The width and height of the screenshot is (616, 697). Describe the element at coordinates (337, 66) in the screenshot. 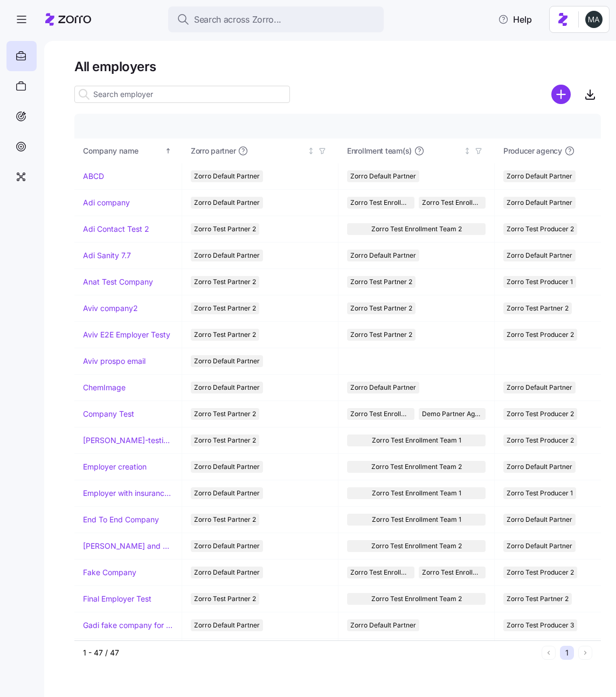

I see `h1: All employers` at that location.